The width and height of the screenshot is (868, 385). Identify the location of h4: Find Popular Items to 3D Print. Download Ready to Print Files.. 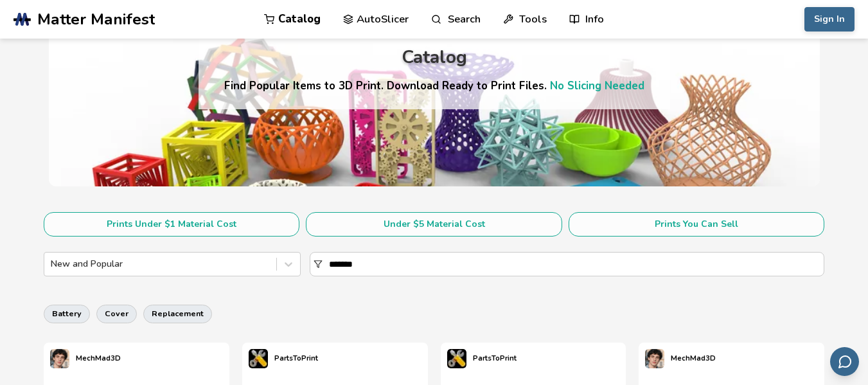
(434, 86).